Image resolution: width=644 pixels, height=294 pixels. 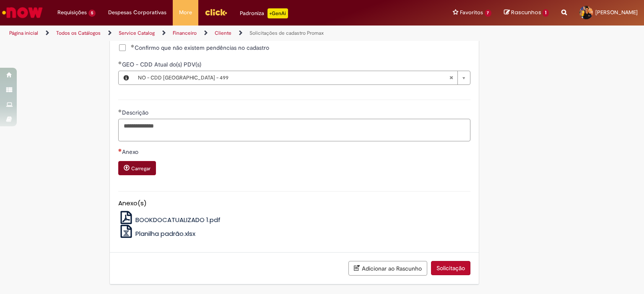 I want to click on span: BOOKDOCATUALIZADO 1.pdf, so click(x=177, y=220).